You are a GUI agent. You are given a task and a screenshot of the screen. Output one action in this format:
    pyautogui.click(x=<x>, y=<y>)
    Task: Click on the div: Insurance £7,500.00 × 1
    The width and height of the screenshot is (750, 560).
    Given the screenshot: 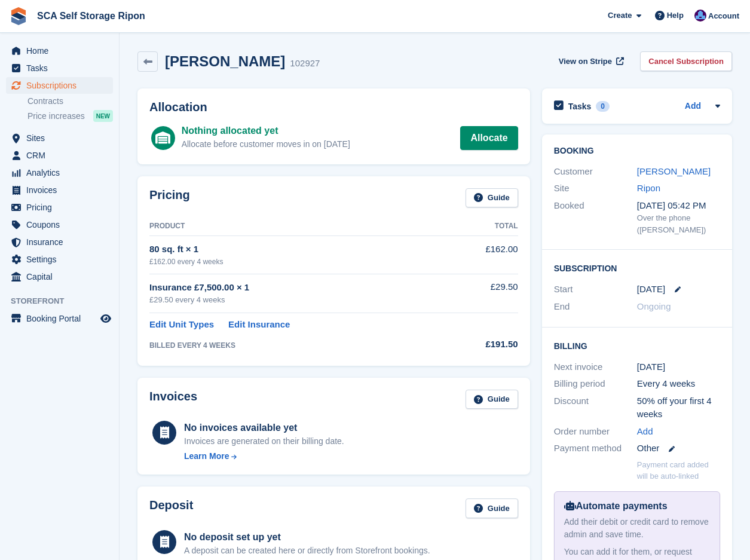 What is the action you would take?
    pyautogui.click(x=299, y=287)
    